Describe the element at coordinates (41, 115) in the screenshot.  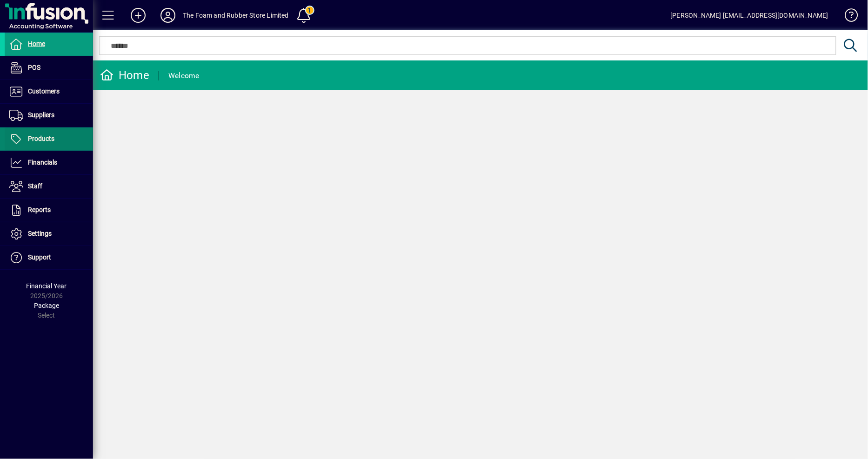
I see `span: Suppliers` at that location.